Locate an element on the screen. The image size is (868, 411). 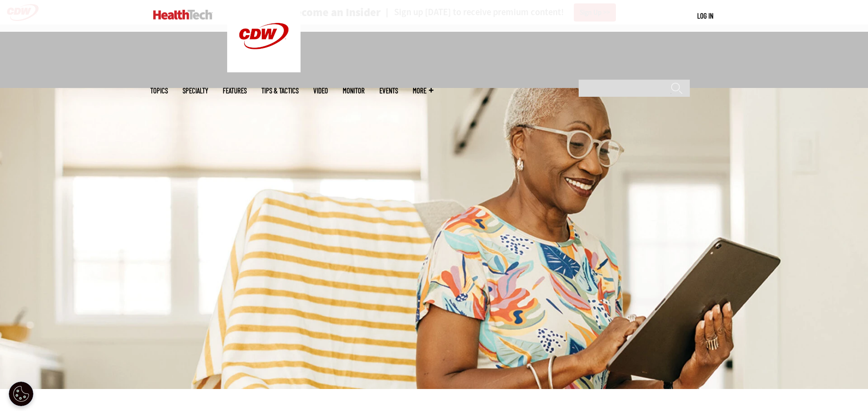
img: Home is located at coordinates (182, 15).